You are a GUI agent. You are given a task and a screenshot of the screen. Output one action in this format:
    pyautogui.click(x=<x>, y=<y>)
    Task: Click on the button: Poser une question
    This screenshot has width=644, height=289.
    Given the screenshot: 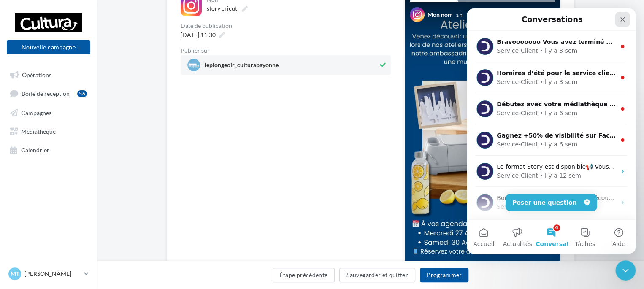 What is the action you would take?
    pyautogui.click(x=84, y=194)
    